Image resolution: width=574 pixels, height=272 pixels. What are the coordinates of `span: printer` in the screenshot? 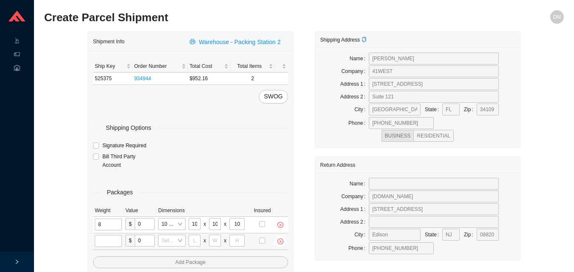 It's located at (193, 42).